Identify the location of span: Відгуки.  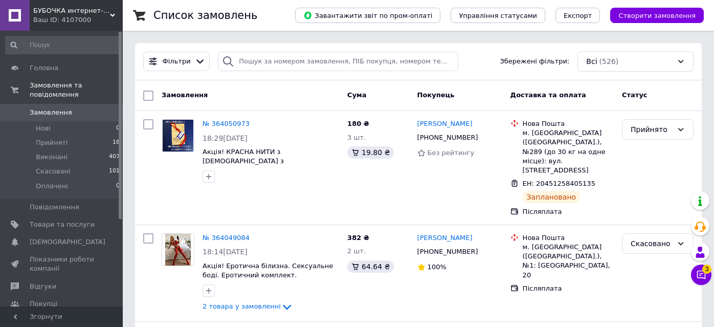
(43, 287).